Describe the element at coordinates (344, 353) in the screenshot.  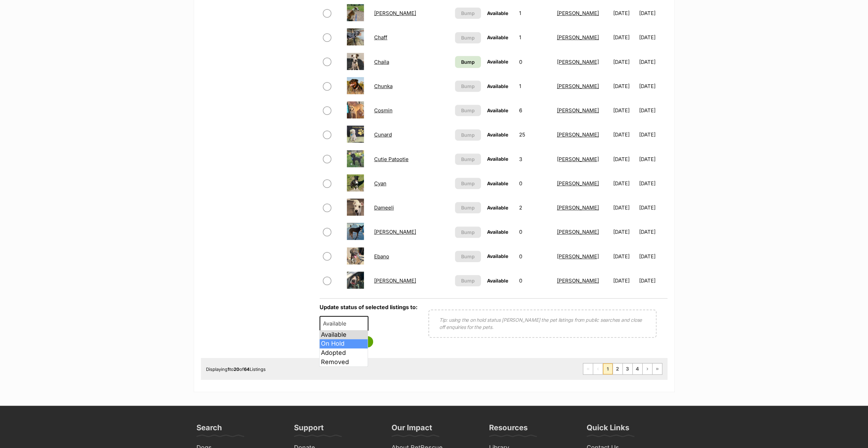
I see `li: Adopted` at that location.